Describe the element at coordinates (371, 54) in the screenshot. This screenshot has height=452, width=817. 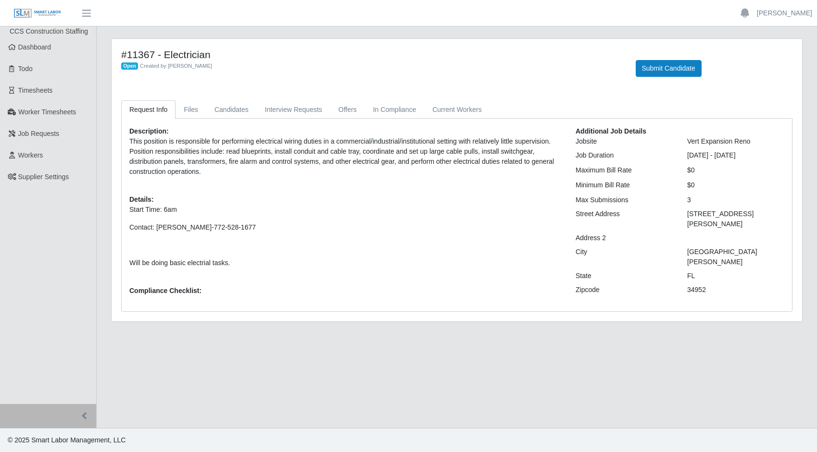
I see `h4: #11367 - Electrician` at that location.